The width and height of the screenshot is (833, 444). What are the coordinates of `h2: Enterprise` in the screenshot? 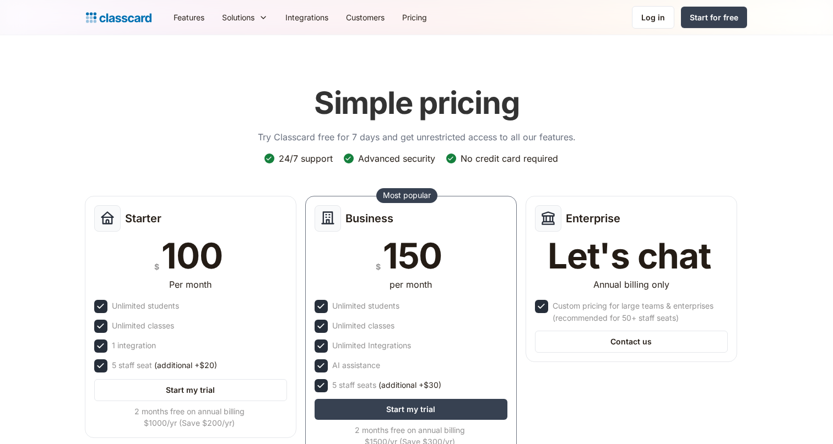 It's located at (593, 219).